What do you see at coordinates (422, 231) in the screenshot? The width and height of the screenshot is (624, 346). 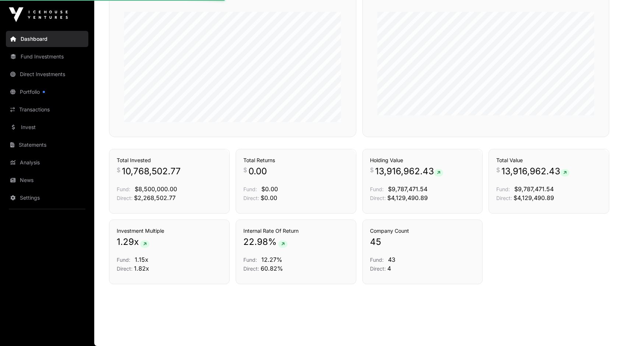 I see `h3: Company Count` at bounding box center [422, 231].